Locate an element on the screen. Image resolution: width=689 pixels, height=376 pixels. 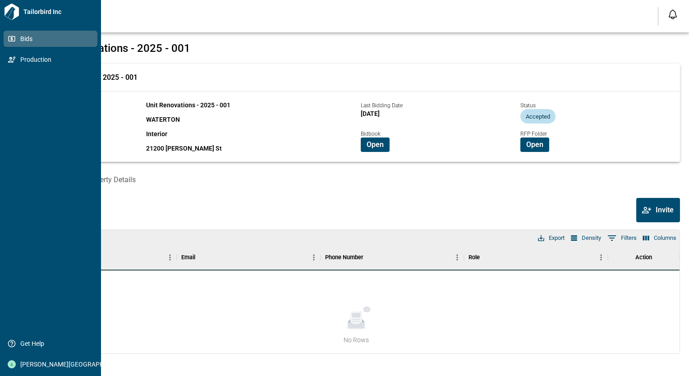
button: Density is located at coordinates (586, 238).